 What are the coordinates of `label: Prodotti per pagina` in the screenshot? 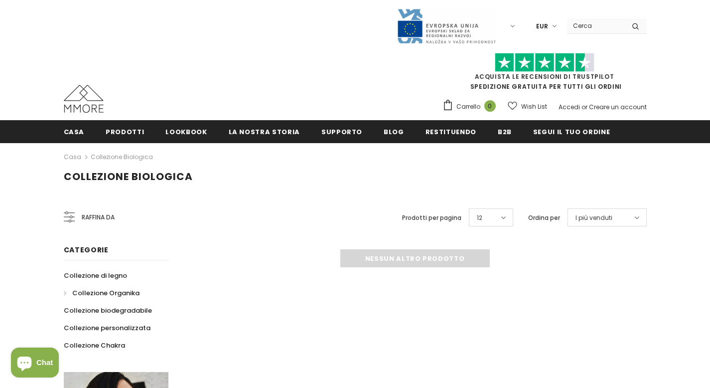 It's located at (432, 218).